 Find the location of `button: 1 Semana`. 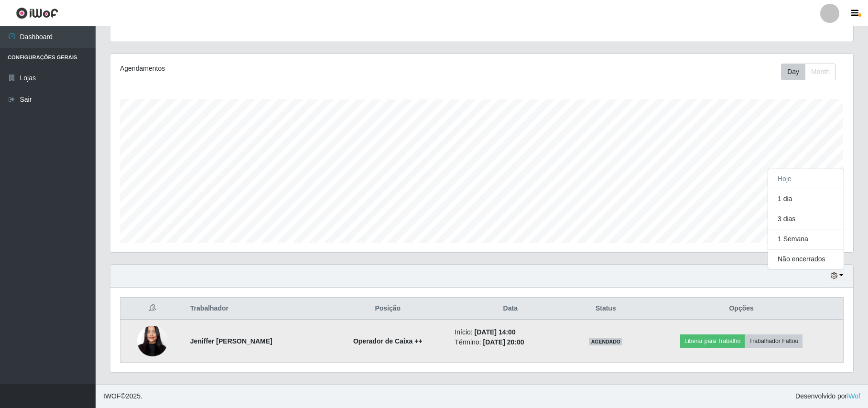

button: 1 Semana is located at coordinates (806, 240).